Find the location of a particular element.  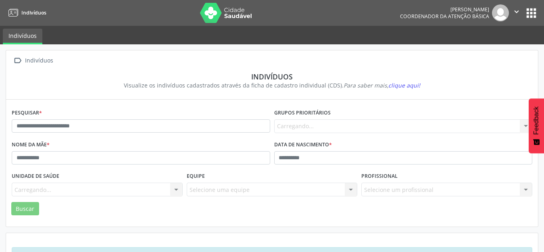

button: Feedback - Mostrar pesquisa is located at coordinates (536, 126).